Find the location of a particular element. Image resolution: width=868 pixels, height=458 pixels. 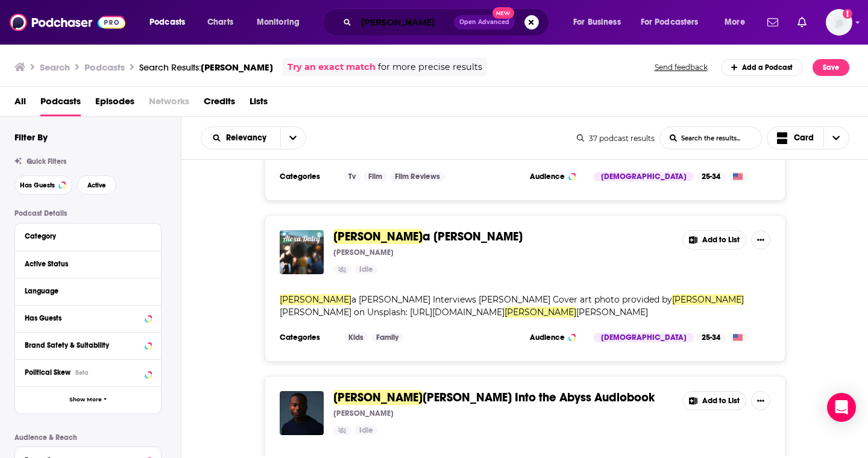

button: Send feedback is located at coordinates (681, 67).